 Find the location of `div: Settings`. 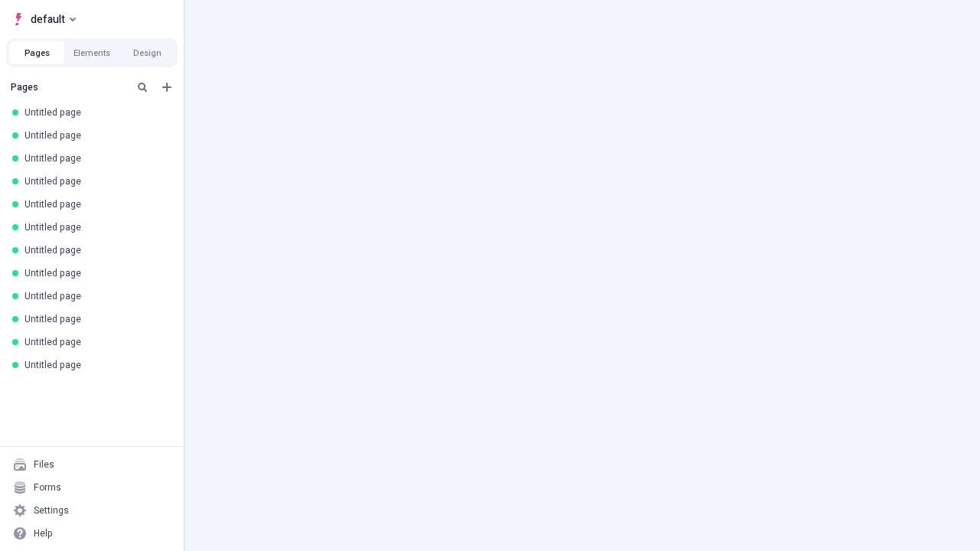

div: Settings is located at coordinates (51, 510).